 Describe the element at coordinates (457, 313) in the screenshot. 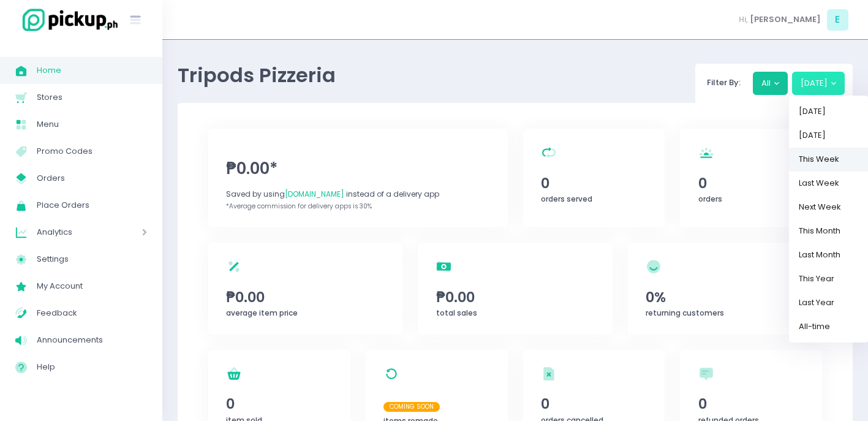

I see `span: total sales` at that location.